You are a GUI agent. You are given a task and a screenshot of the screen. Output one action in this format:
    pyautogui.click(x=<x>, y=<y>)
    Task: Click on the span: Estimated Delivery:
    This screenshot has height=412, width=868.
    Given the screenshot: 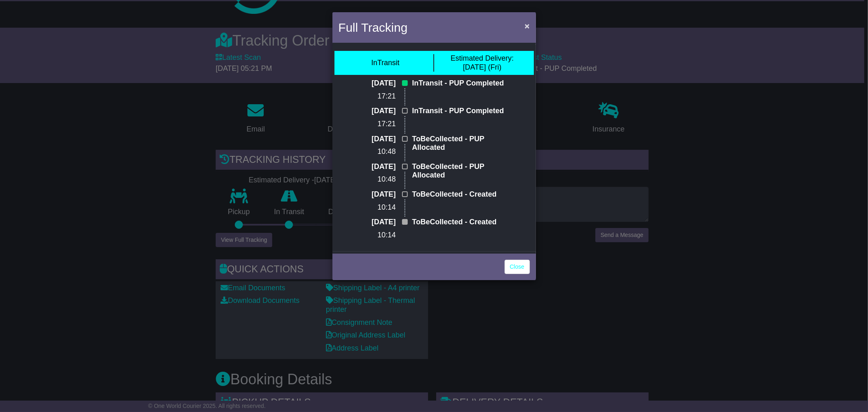 What is the action you would take?
    pyautogui.click(x=482, y=58)
    